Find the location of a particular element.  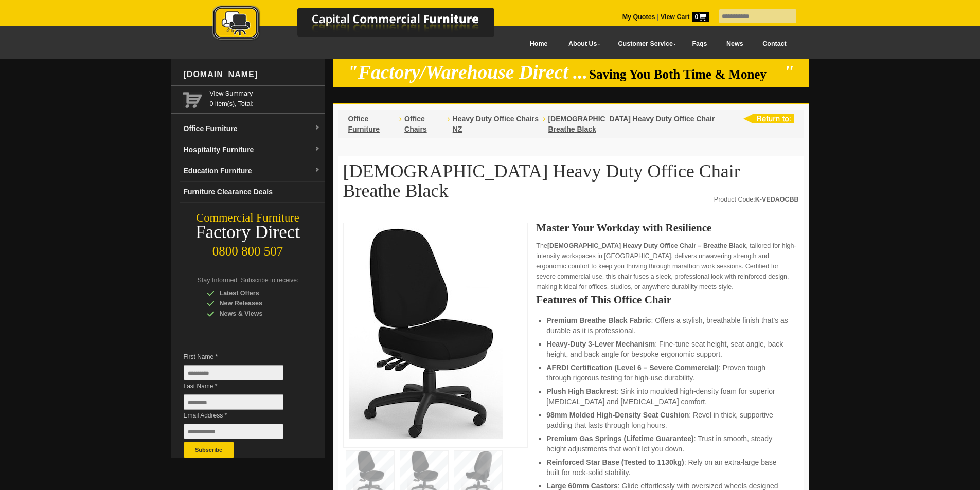

li: : Rely on an extra-large base built for rock-solid stability. is located at coordinates (668, 467).